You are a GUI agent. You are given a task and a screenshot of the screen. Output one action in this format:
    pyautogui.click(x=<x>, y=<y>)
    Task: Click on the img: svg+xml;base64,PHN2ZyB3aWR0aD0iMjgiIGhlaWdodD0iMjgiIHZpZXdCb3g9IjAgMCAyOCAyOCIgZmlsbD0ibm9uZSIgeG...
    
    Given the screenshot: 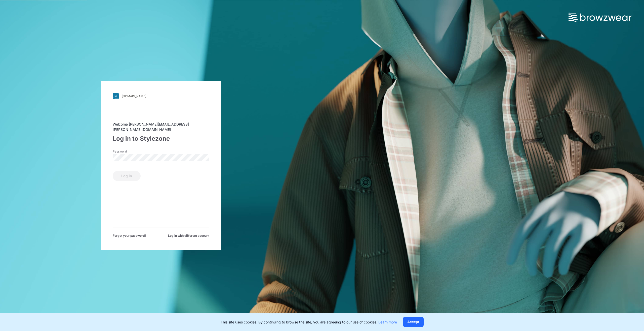 What is the action you would take?
    pyautogui.click(x=116, y=96)
    